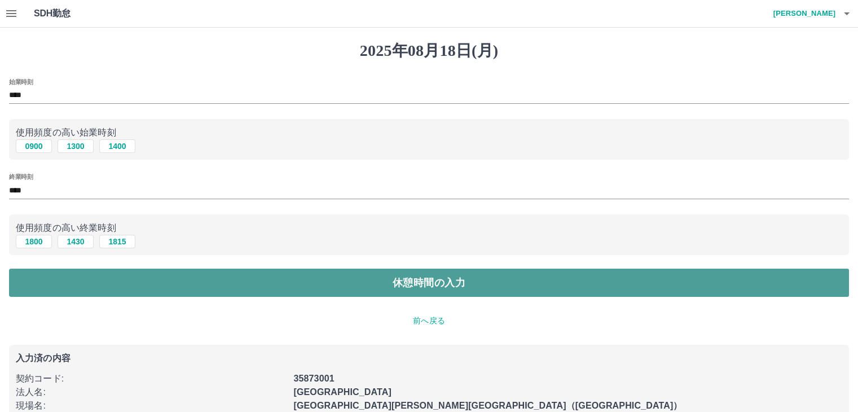  What do you see at coordinates (429, 133) in the screenshot?
I see `p: 使用頻度の高い始業時刻` at bounding box center [429, 133].